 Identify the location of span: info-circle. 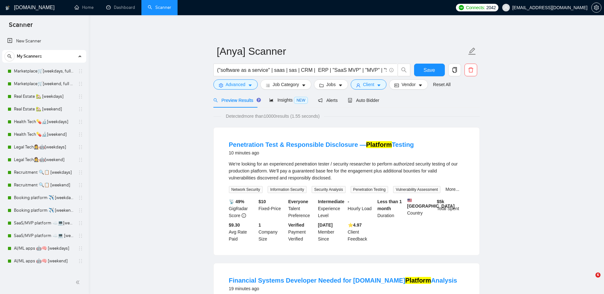
(391, 70).